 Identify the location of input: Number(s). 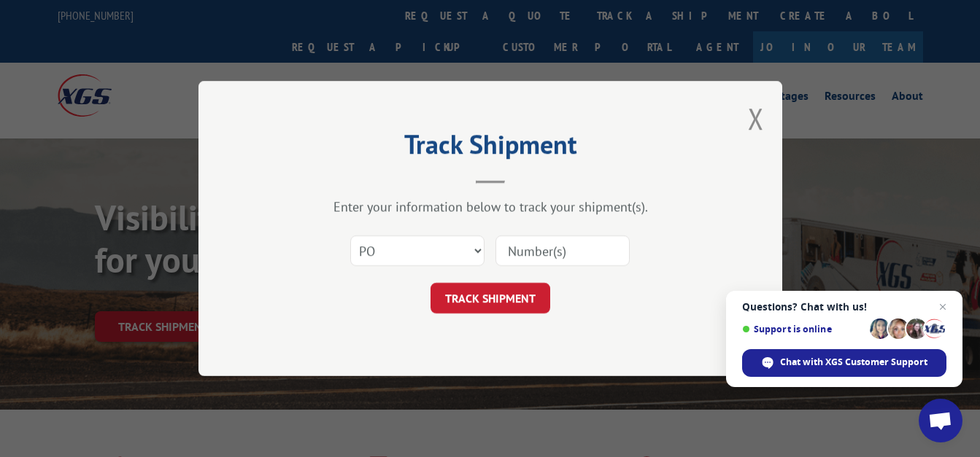
(563, 251).